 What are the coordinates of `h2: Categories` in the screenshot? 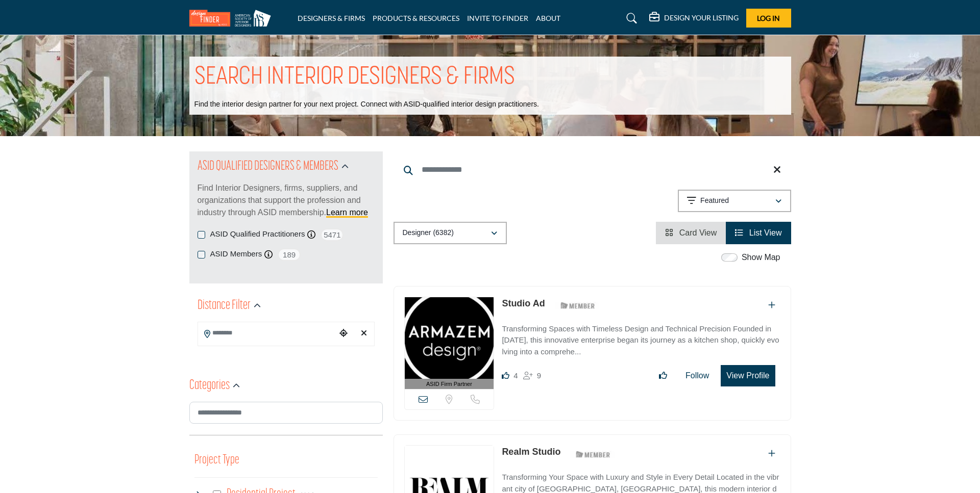 It's located at (209, 386).